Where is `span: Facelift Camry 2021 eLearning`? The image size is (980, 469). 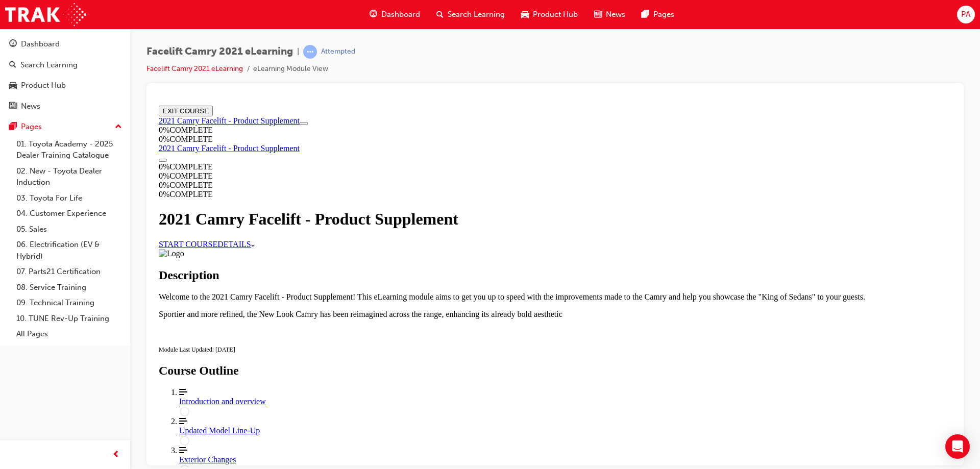 span: Facelift Camry 2021 eLearning is located at coordinates (220, 52).